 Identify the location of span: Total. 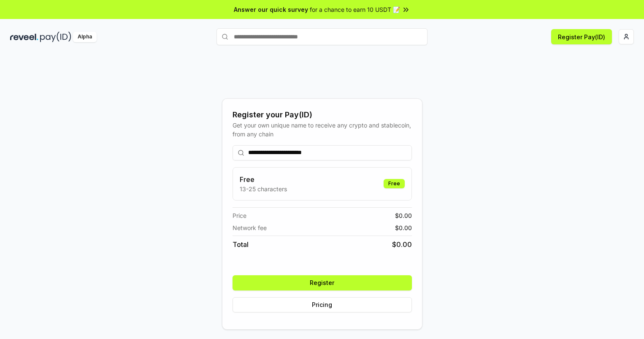
(241, 244).